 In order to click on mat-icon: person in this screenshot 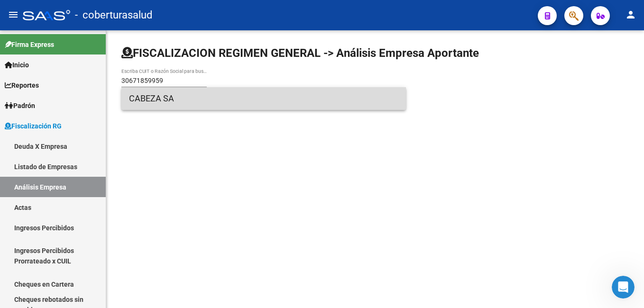, I will do `click(631, 15)`.